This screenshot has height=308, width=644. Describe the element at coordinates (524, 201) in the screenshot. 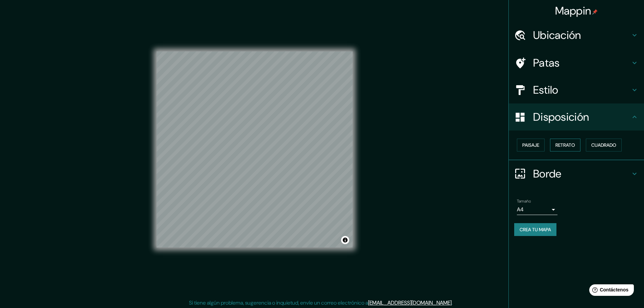

I see `font: Tamaño` at that location.